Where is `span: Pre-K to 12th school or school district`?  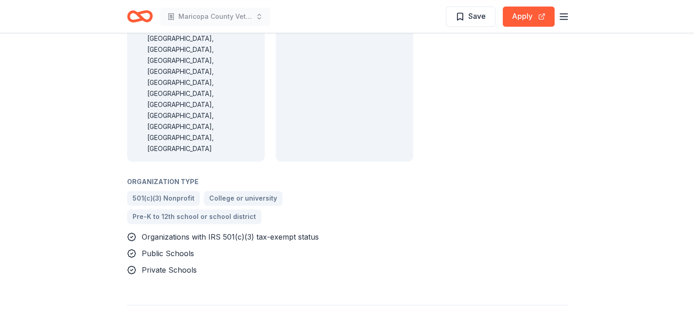
span: Pre-K to 12th school or school district is located at coordinates (194, 217).